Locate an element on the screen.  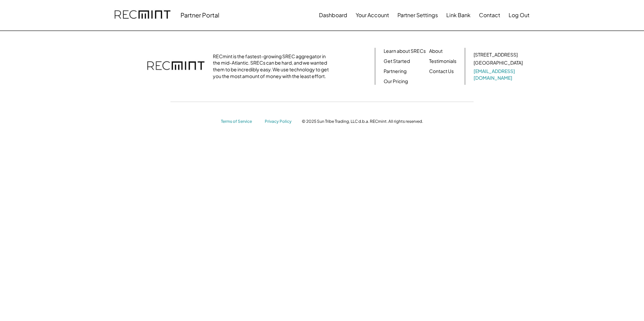
button: Partner Settings is located at coordinates (417, 15).